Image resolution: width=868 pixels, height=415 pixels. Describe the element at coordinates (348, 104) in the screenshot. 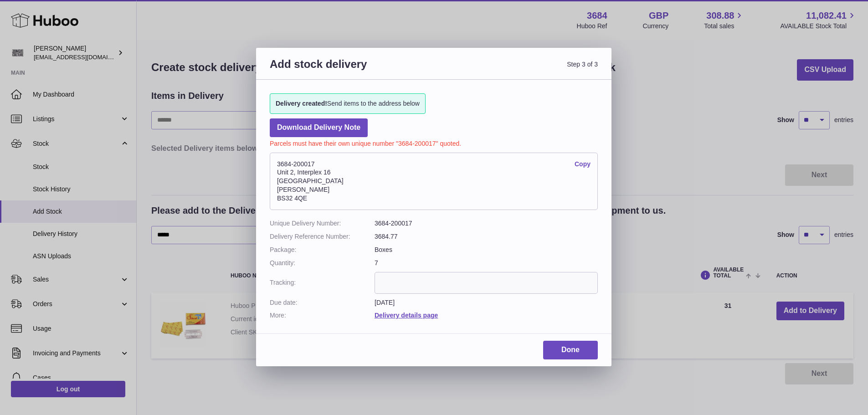

I see `span: Send items to the address below` at that location.